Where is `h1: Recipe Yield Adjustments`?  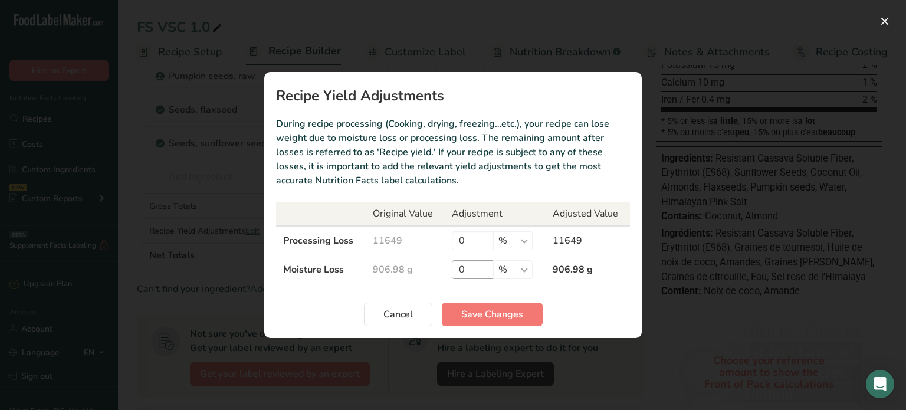
h1: Recipe Yield Adjustments is located at coordinates (453, 96).